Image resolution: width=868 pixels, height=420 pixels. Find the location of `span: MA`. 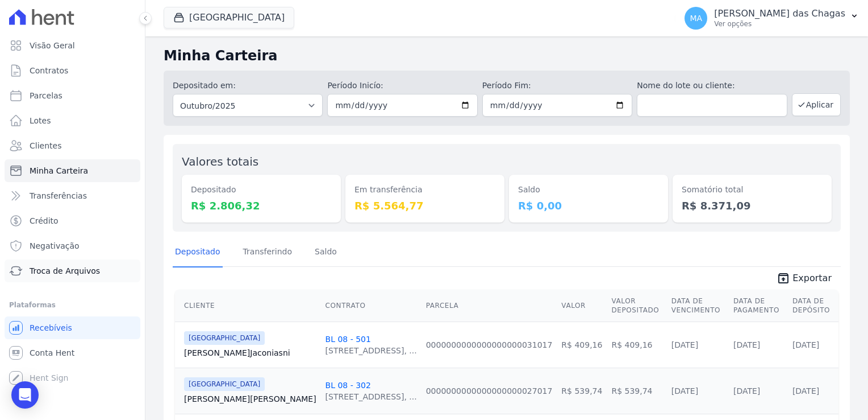

span: MA is located at coordinates (697, 19).